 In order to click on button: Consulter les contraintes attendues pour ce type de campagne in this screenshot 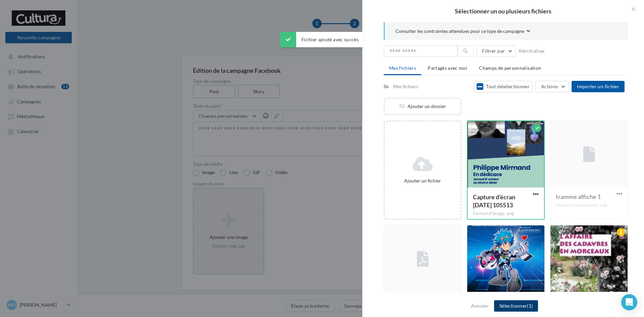, I will do `click(463, 31)`.